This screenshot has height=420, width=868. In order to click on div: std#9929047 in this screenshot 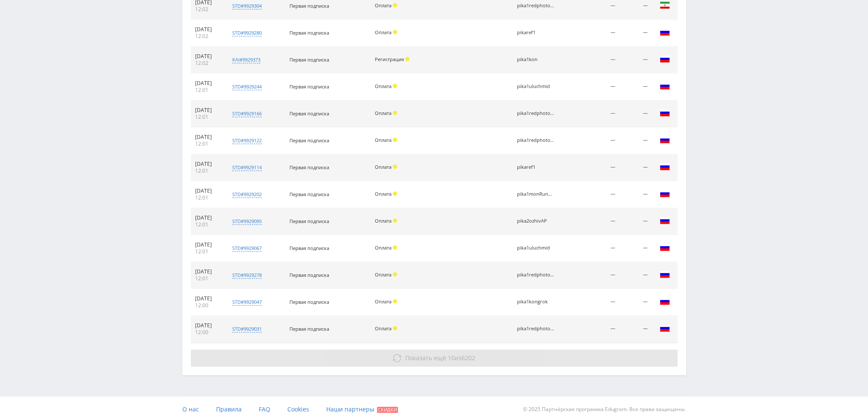, I will do `click(247, 302)`.